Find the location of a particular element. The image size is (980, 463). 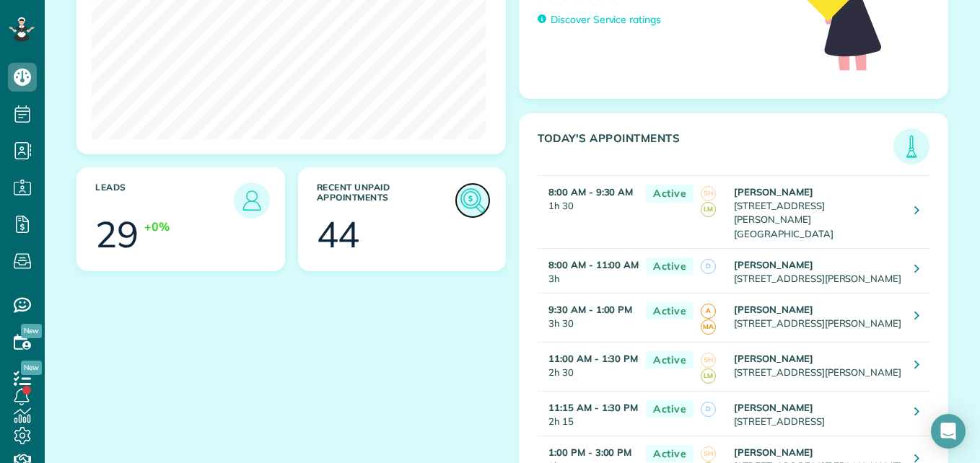

h3: Today's Appointments is located at coordinates (715, 148).